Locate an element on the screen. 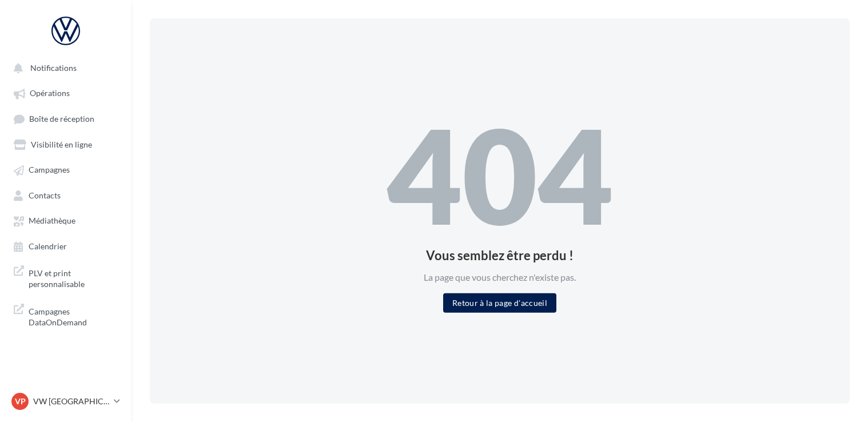 Image resolution: width=868 pixels, height=422 pixels. a: Boîte de réception is located at coordinates (66, 119).